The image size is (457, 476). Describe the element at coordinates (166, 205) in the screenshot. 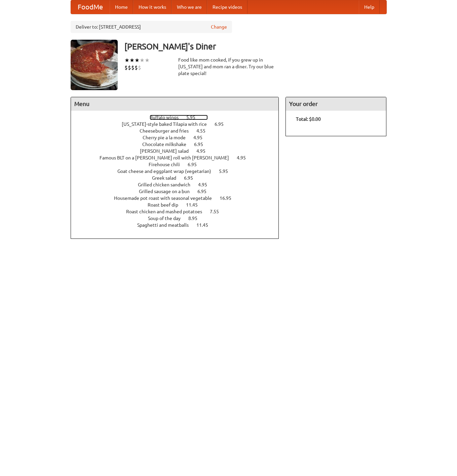

I see `span: Roast beef dip` at that location.